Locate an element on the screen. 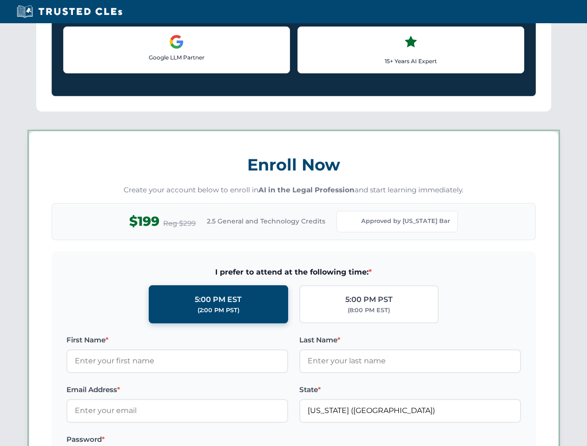 This screenshot has width=587, height=446. label: State is located at coordinates (410, 390).